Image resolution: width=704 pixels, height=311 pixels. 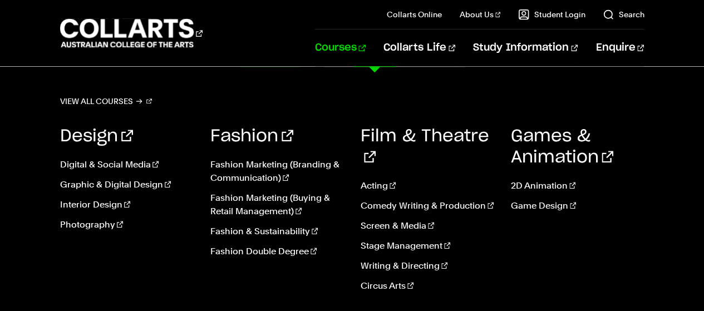 I want to click on a: 2D Animation, so click(x=577, y=186).